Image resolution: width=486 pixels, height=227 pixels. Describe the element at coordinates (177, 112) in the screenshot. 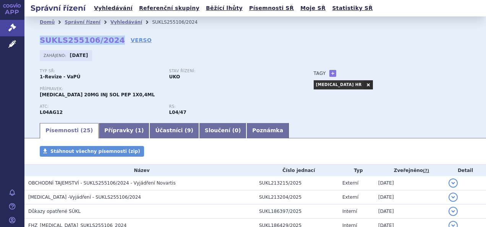

I see `strong: léčivé přípravky s obsahem léčivé látky ofatumumab (ATC L04AA52)` at that location.